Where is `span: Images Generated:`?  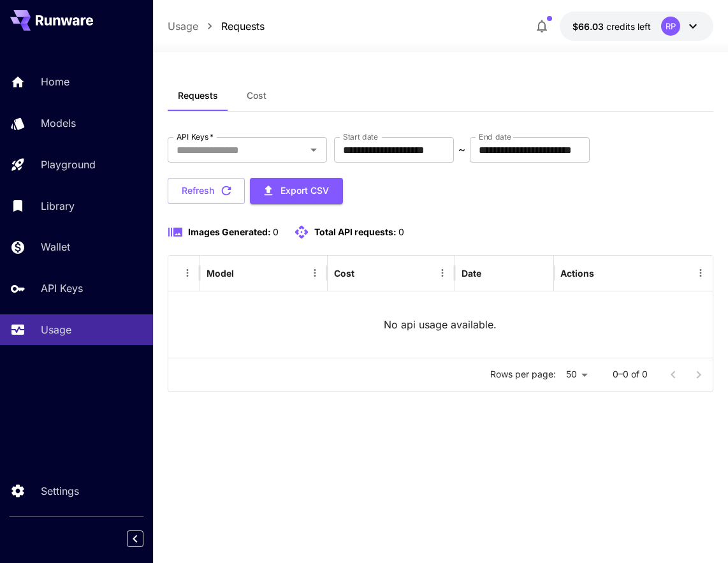 span: Images Generated: is located at coordinates (230, 232).